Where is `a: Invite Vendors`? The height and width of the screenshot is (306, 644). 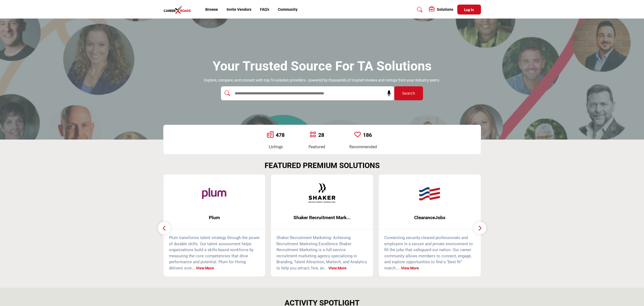 a: Invite Vendors is located at coordinates (239, 10).